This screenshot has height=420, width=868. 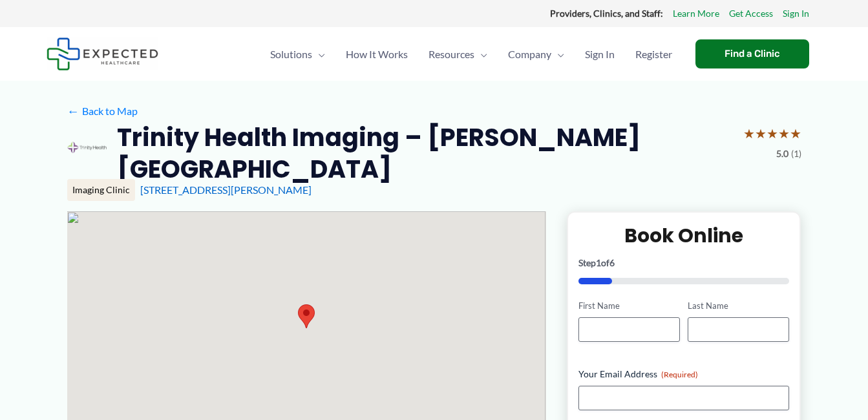 I want to click on strong: Providers, Clinics, and Staff:, so click(x=606, y=13).